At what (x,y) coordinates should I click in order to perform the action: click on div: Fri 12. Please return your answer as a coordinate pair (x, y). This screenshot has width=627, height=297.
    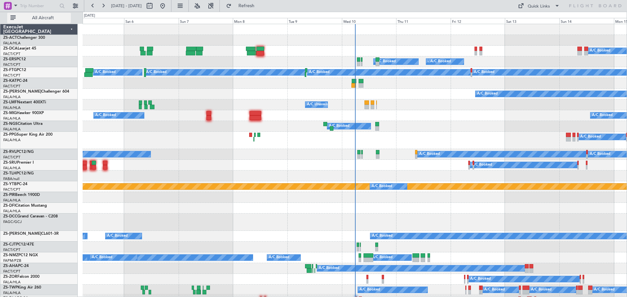
    Looking at the image, I should click on (478, 21).